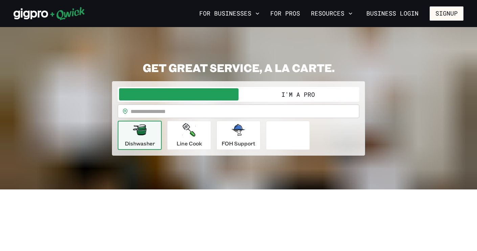  I want to click on button: FOH Support, so click(238, 135).